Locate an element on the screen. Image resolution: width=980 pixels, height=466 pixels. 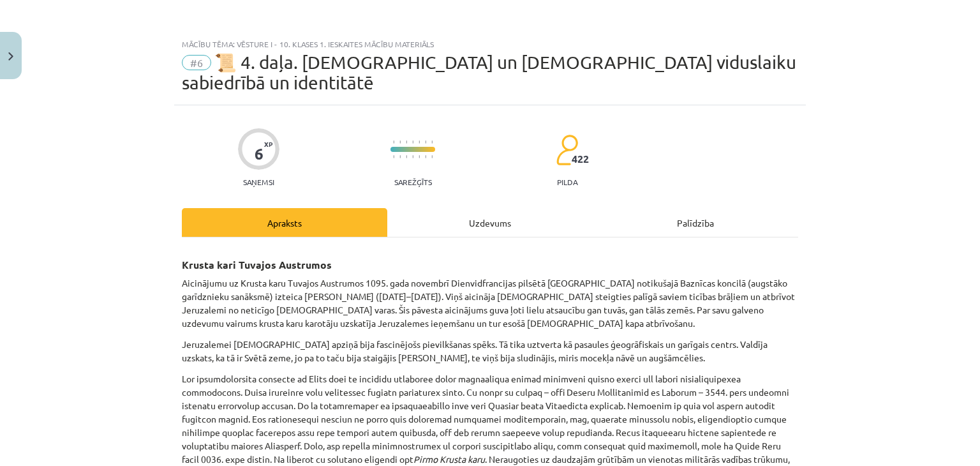
div: Palīdzība is located at coordinates (695, 222).